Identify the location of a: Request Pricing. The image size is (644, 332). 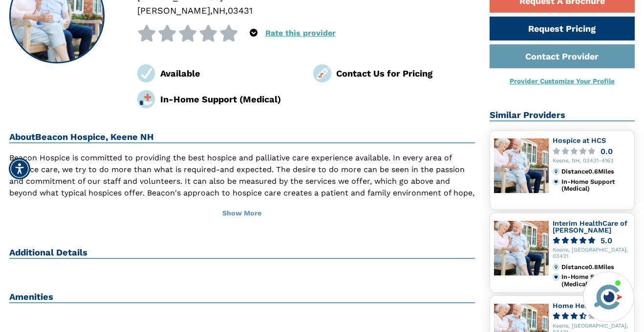
(562, 28).